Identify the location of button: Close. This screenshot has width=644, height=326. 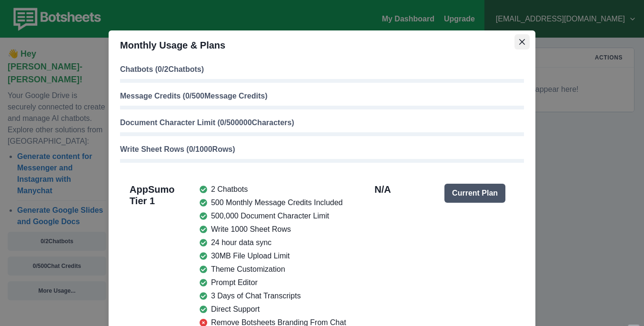
(522, 41).